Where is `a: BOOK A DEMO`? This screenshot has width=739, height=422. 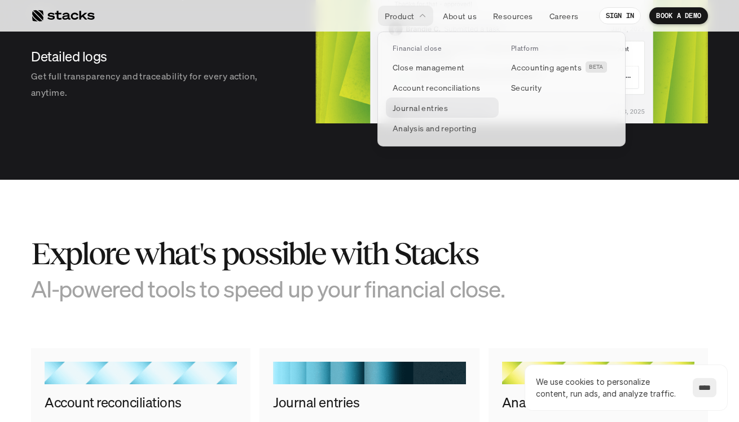 a: BOOK A DEMO is located at coordinates (679, 16).